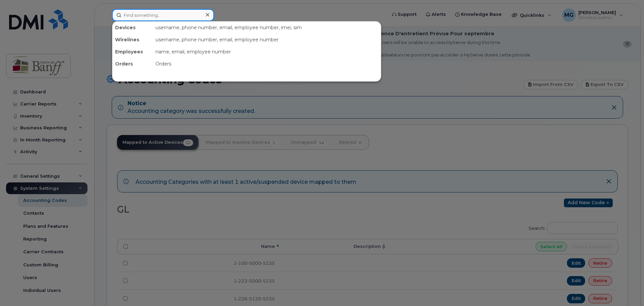  I want to click on div: Wirelines, so click(133, 40).